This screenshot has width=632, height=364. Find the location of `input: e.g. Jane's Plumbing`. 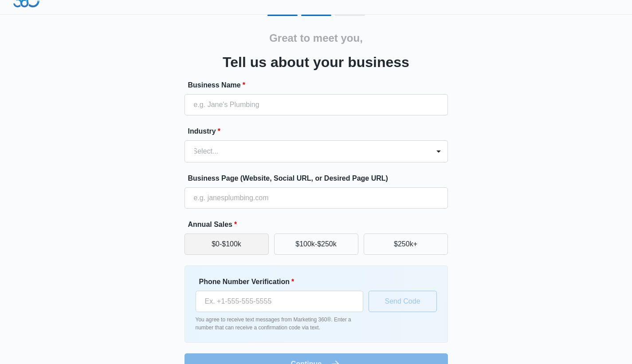

input: e.g. Jane's Plumbing is located at coordinates (316, 105).